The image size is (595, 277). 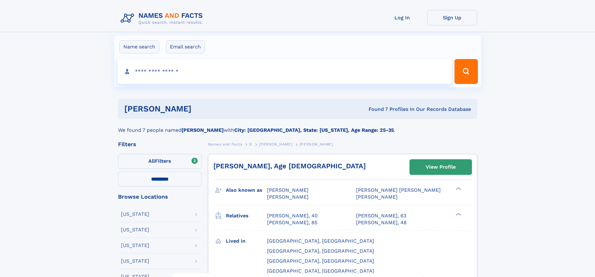 I want to click on div: We found 7 people named with ., so click(x=298, y=126).